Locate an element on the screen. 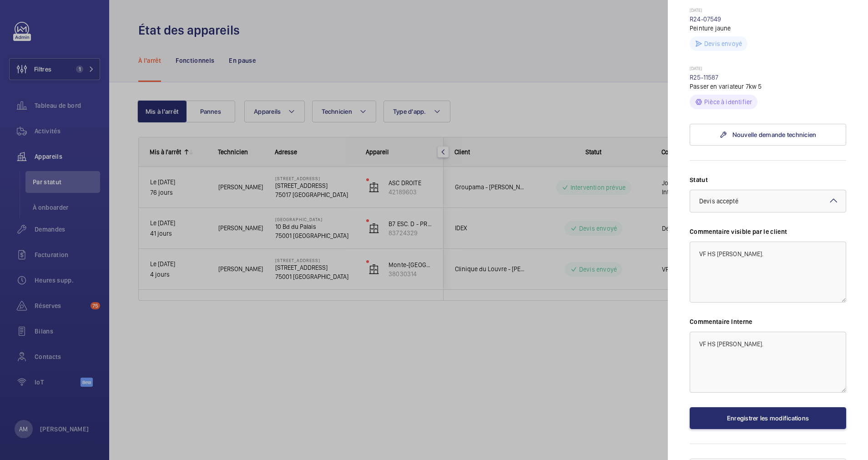  a: R24-07549 is located at coordinates (706, 19).